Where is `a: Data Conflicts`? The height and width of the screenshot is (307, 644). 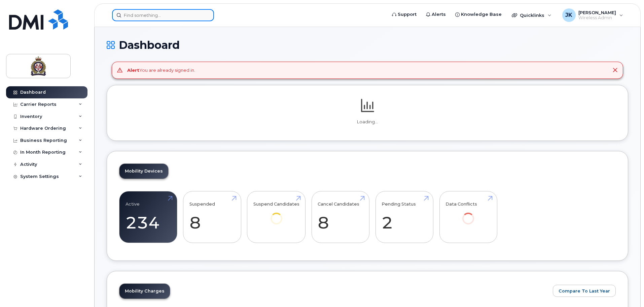 a: Data Conflicts is located at coordinates (468, 214).